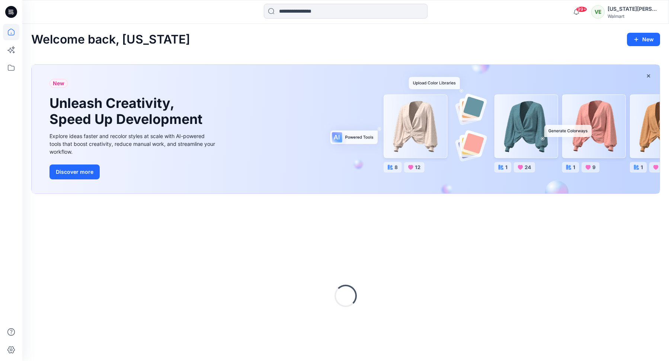  What do you see at coordinates (128, 111) in the screenshot?
I see `h1: Unleash Creativity, Speed Up Development` at bounding box center [128, 111].